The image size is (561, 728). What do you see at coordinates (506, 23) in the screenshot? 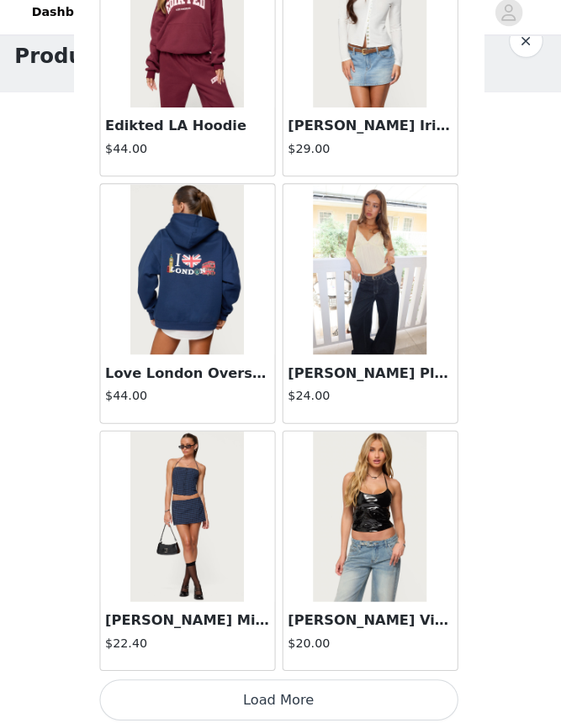
I see `div: avatar` at bounding box center [506, 23].